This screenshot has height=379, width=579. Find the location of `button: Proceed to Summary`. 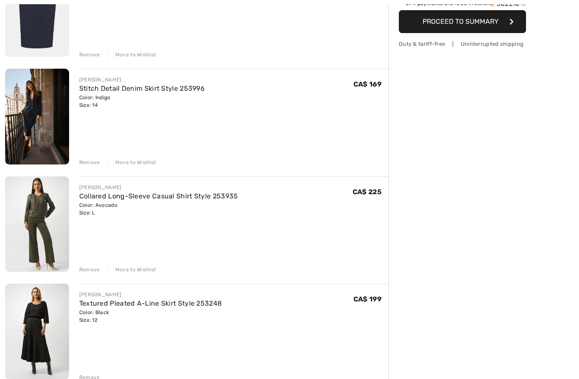

button: Proceed to Summary is located at coordinates (462, 22).